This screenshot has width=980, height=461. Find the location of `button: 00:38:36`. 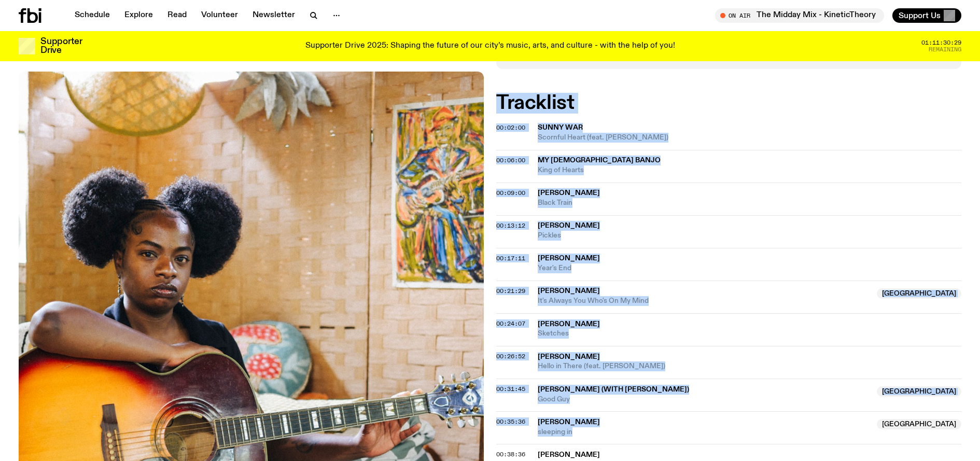

button: 00:38:36 is located at coordinates (511, 454).